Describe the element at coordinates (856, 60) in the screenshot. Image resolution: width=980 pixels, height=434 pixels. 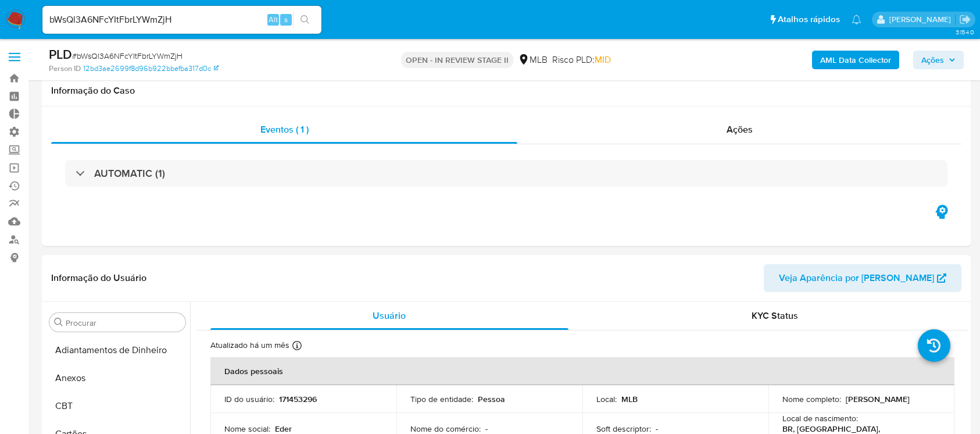
I see `button: AML Data Collector` at that location.